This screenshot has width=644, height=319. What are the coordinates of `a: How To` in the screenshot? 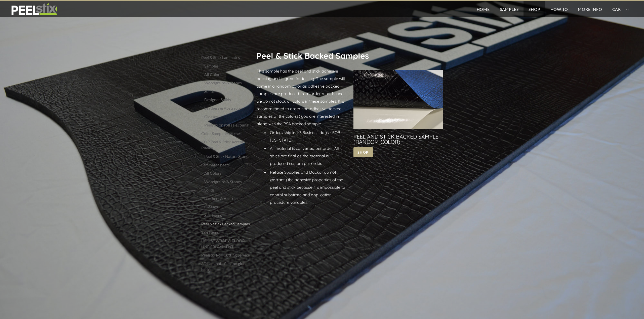 It's located at (559, 9).